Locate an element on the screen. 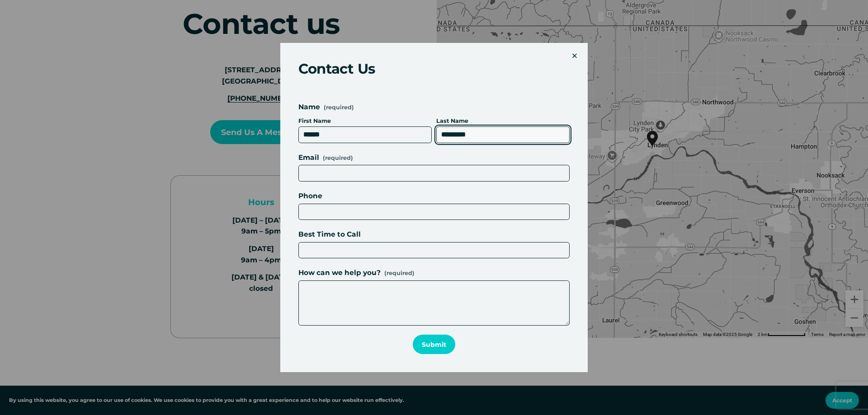 This screenshot has height=415, width=868. span: Name is located at coordinates (309, 107).